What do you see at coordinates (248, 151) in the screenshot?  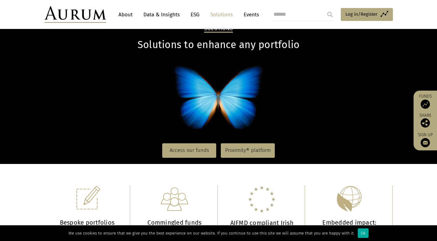 I see `a: Proximity® platform` at bounding box center [248, 151].